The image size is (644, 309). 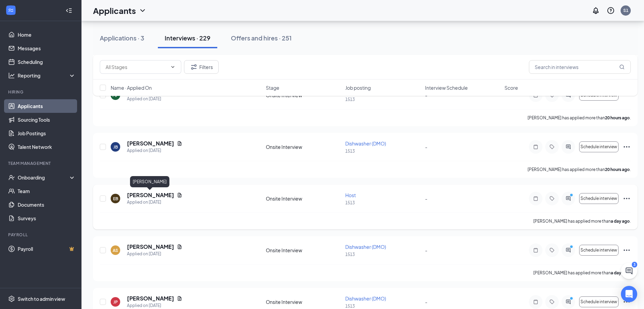 I want to click on svg: MagnifyingGlass, so click(x=622, y=67).